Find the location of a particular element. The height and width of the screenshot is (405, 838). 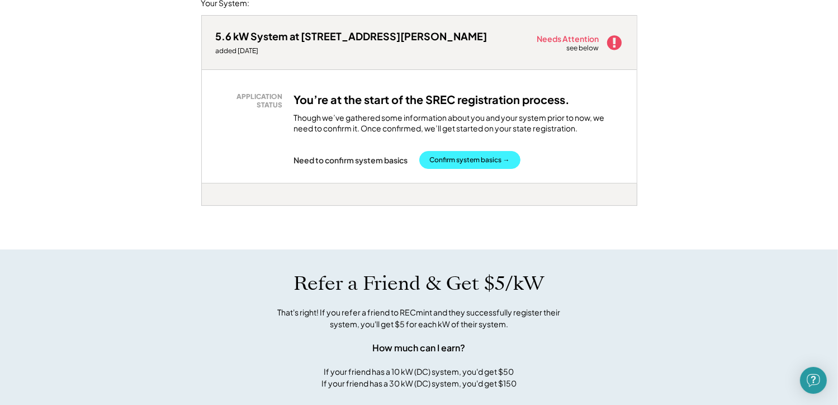

div: If your friend has a 10 kW (DC) system, you'd get $50 If your friend has a 30 kW (DC) system, you... is located at coordinates (418, 377).